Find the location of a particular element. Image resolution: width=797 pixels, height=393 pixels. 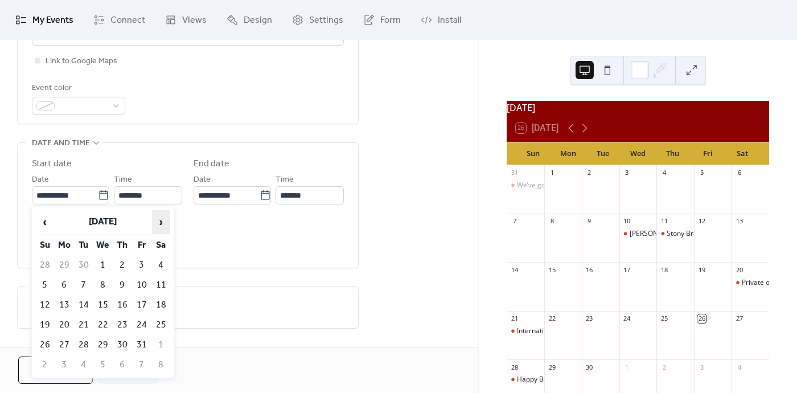

div: 22 is located at coordinates (551, 318).